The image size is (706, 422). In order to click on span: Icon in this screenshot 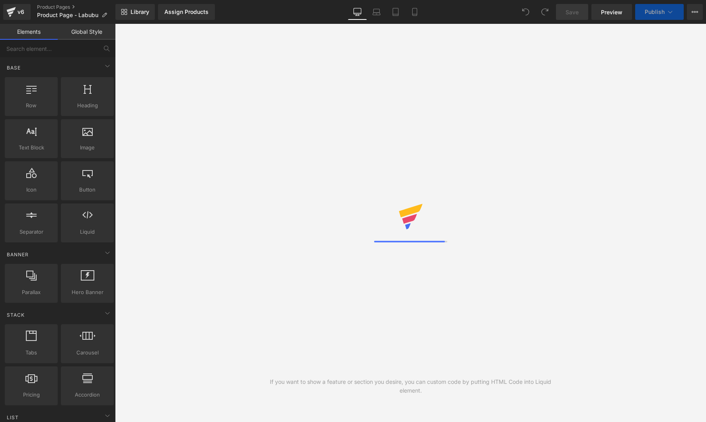, I will do `click(31, 190)`.